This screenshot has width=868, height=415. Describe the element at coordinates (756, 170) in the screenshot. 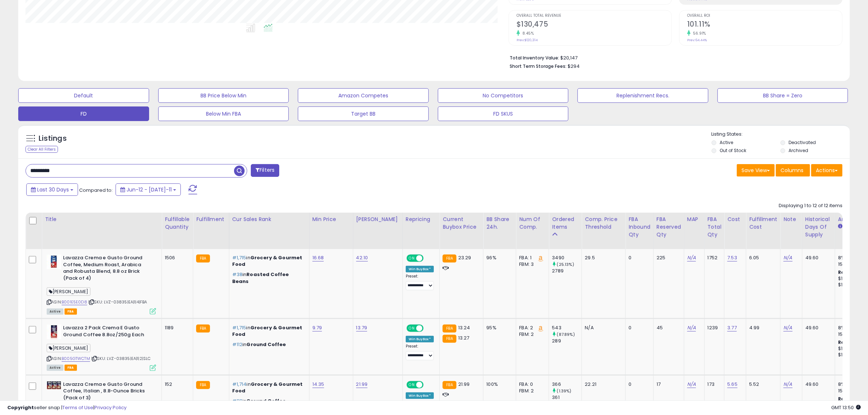

I see `button: Save View` at that location.